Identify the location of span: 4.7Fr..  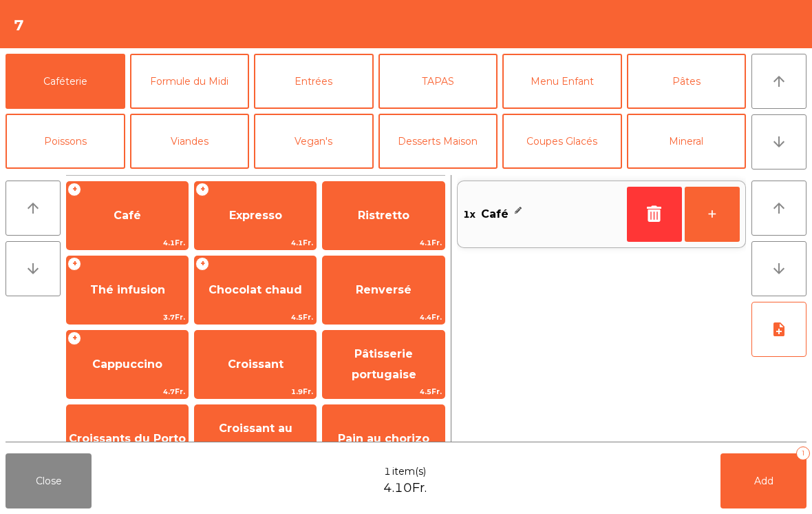
(127, 391).